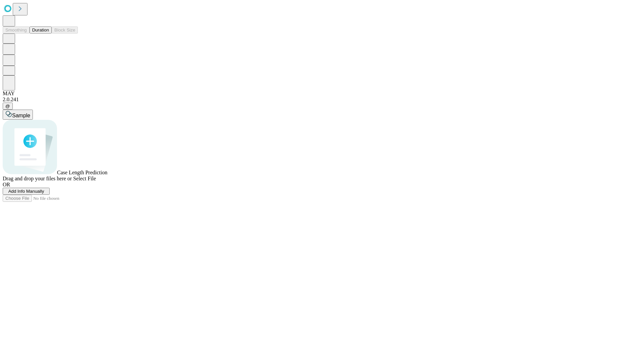  What do you see at coordinates (6, 185) in the screenshot?
I see `span: OR` at bounding box center [6, 185].